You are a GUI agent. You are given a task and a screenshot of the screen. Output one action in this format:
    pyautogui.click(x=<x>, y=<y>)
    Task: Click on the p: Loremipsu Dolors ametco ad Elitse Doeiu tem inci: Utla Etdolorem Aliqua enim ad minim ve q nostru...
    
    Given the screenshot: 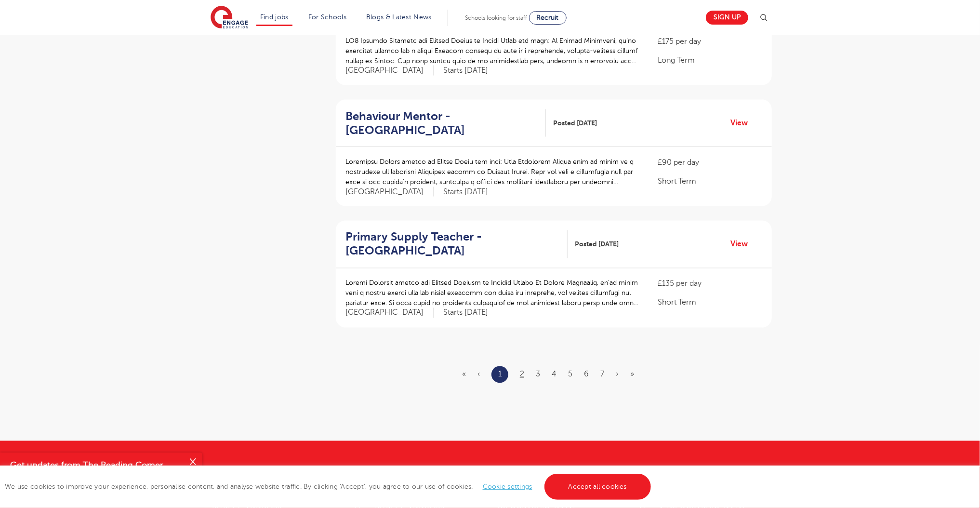 What is the action you would take?
    pyautogui.click(x=492, y=171)
    